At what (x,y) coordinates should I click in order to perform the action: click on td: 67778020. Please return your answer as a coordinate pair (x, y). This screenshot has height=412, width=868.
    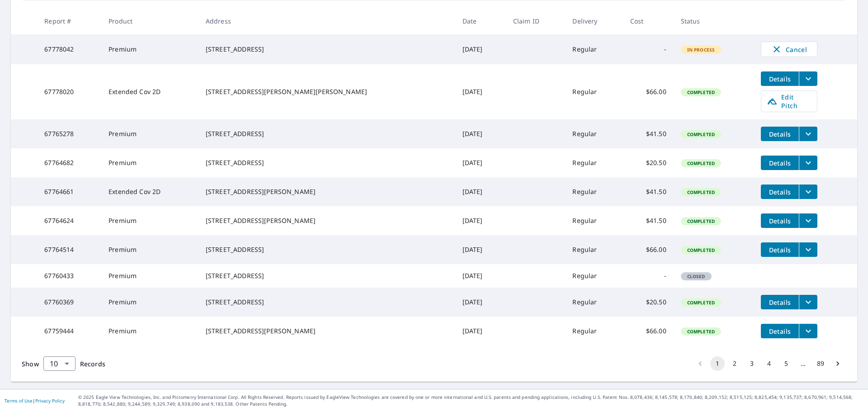
    Looking at the image, I should click on (69, 92).